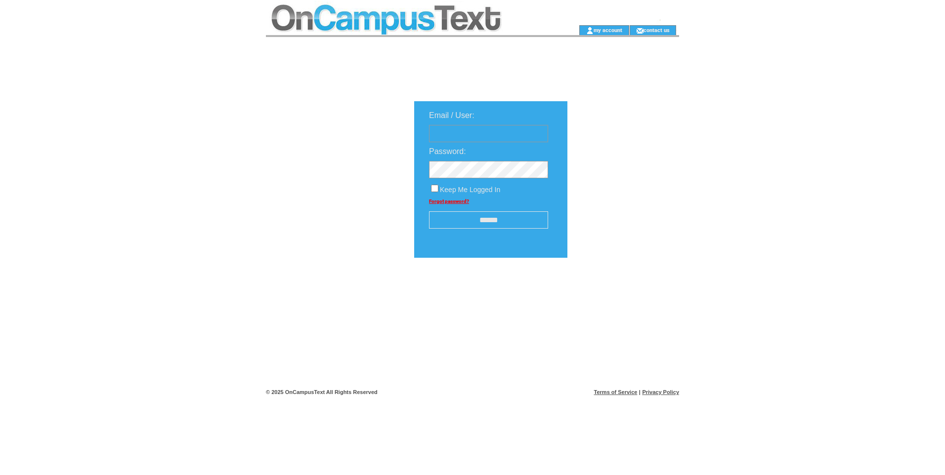 The image size is (945, 475). Describe the element at coordinates (470, 190) in the screenshot. I see `span: Keep Me Logged In` at that location.